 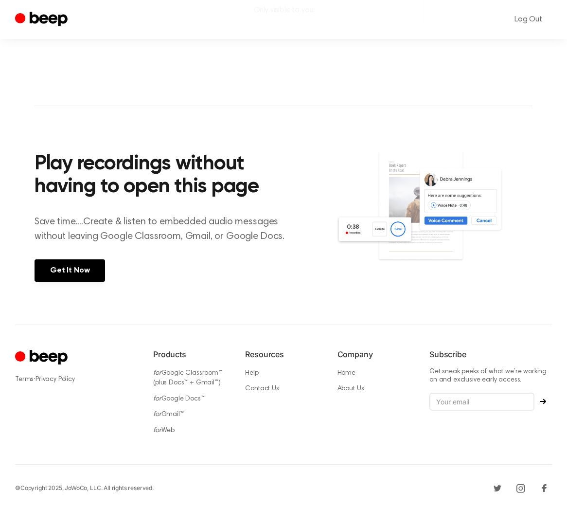 What do you see at coordinates (55, 379) in the screenshot?
I see `a: Privacy Policy` at bounding box center [55, 379].